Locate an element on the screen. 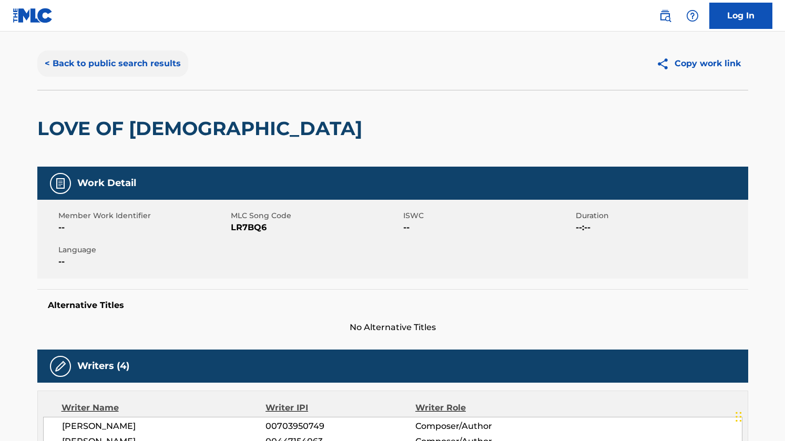  img: MLC Logo is located at coordinates (33, 15).